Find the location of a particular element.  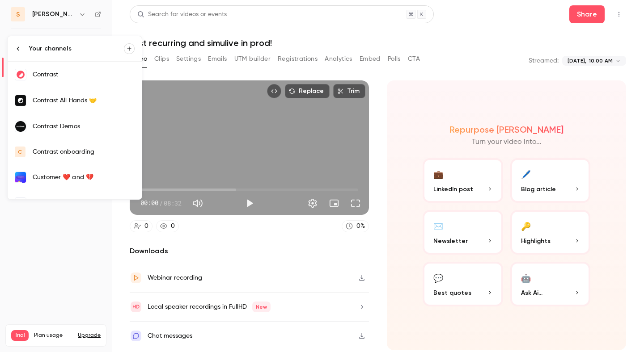

img: Nathan @ Contrast is located at coordinates (21, 203).